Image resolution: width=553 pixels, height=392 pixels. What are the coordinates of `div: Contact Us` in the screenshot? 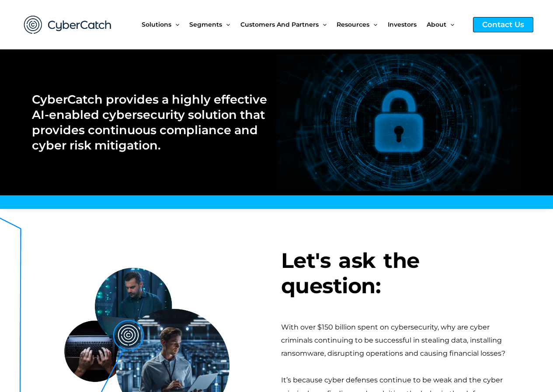 It's located at (503, 24).